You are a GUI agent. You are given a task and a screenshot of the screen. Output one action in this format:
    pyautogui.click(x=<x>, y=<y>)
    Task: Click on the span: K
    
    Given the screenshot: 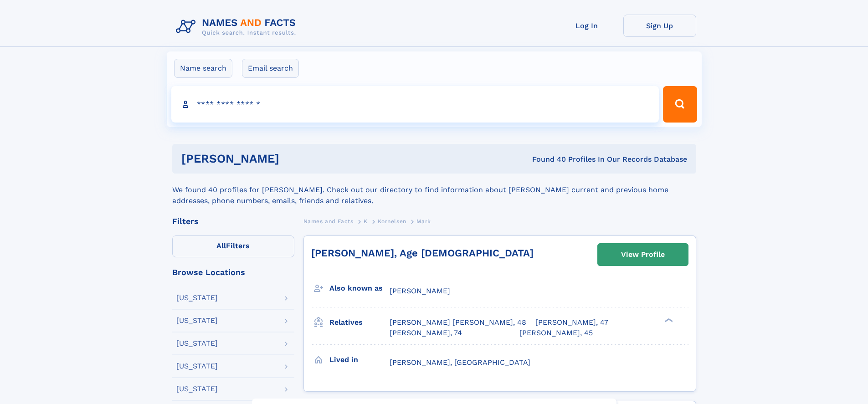 What is the action you would take?
    pyautogui.click(x=366, y=221)
    